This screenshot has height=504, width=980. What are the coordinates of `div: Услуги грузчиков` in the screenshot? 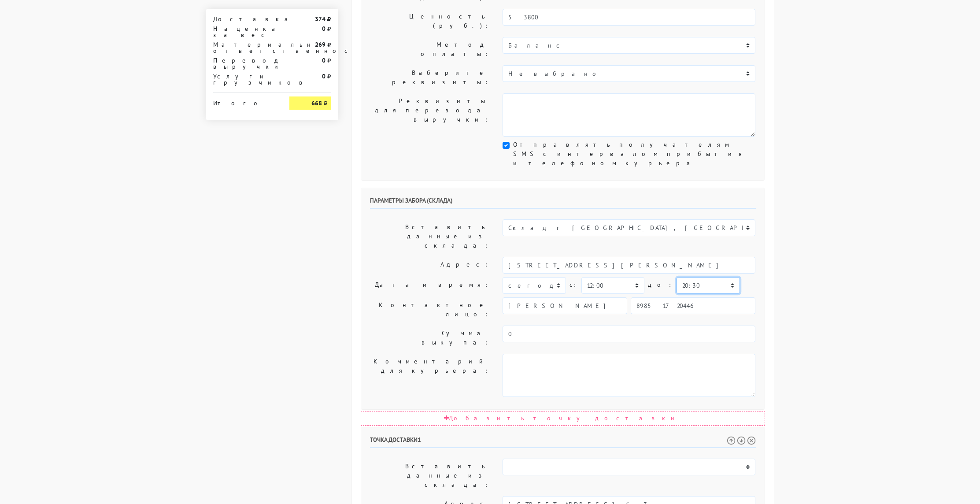 It's located at (245, 79).